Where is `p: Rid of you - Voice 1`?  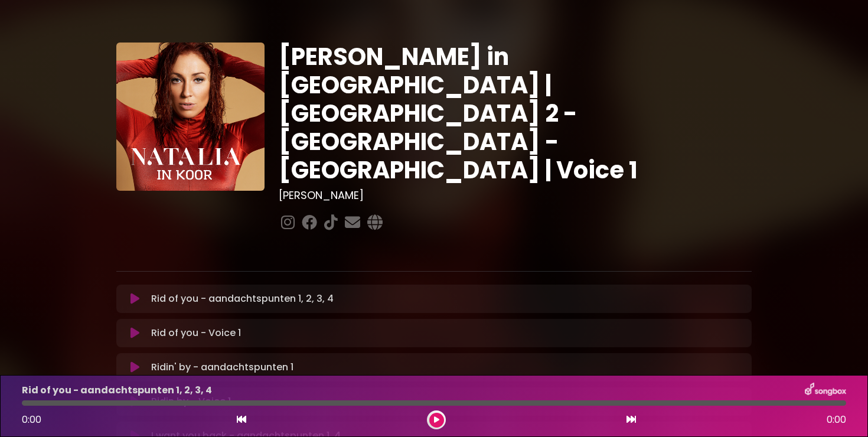
p: Rid of you - Voice 1 is located at coordinates (196, 333).